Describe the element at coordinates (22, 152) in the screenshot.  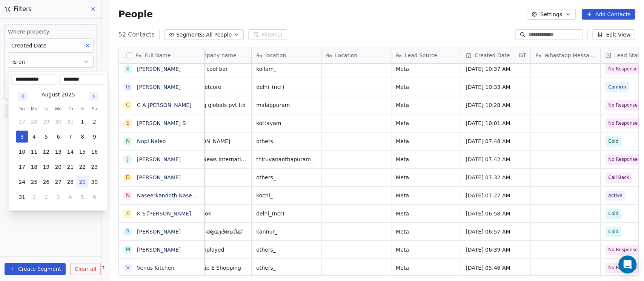
I see `button: 10` at that location.